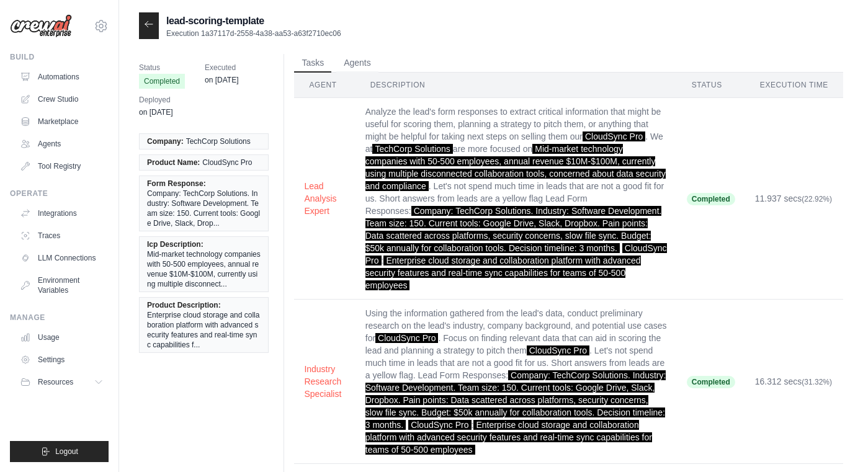 The width and height of the screenshot is (863, 472). I want to click on th: Execution Time, so click(794, 85).